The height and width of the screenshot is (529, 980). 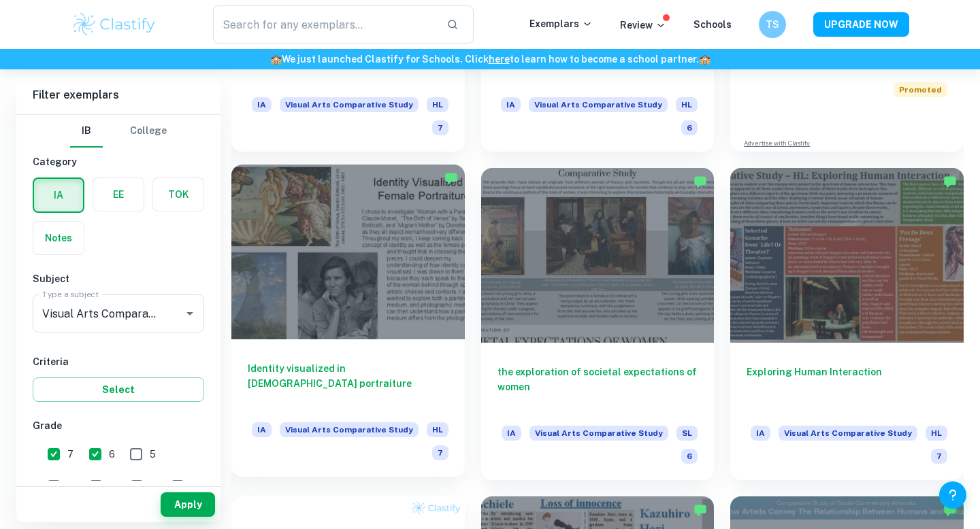 What do you see at coordinates (713, 25) in the screenshot?
I see `a: Schools` at bounding box center [713, 25].